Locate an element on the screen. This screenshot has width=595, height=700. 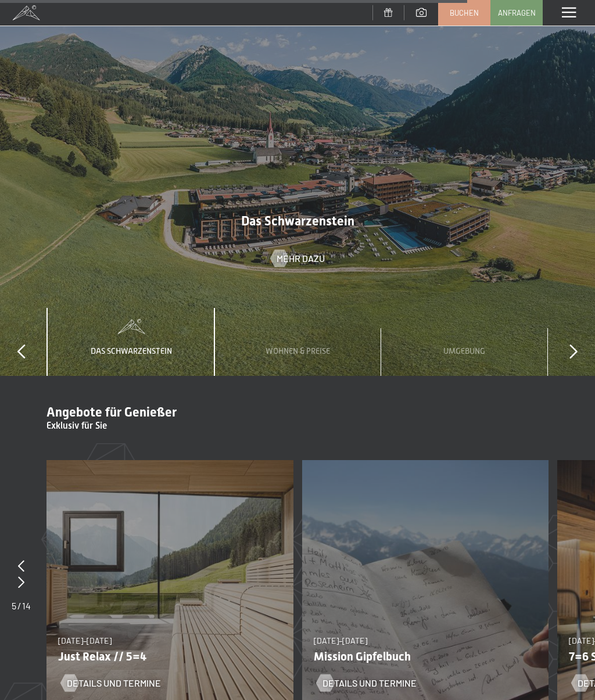
span: 5 is located at coordinates (14, 605).